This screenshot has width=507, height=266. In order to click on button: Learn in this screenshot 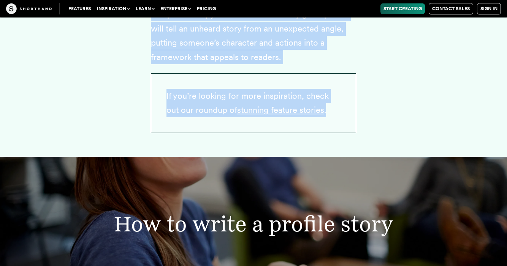, I will do `click(145, 9)`.